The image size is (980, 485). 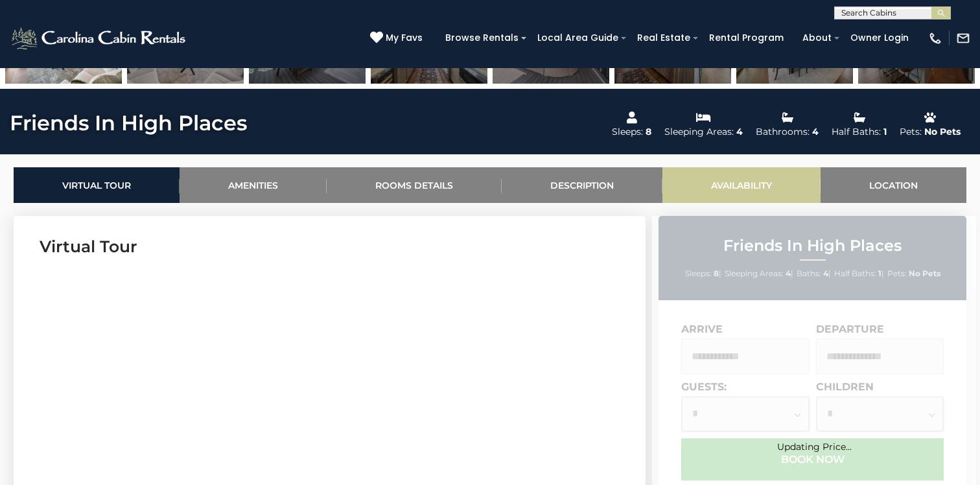 What do you see at coordinates (741, 185) in the screenshot?
I see `a: Availability` at bounding box center [741, 185].